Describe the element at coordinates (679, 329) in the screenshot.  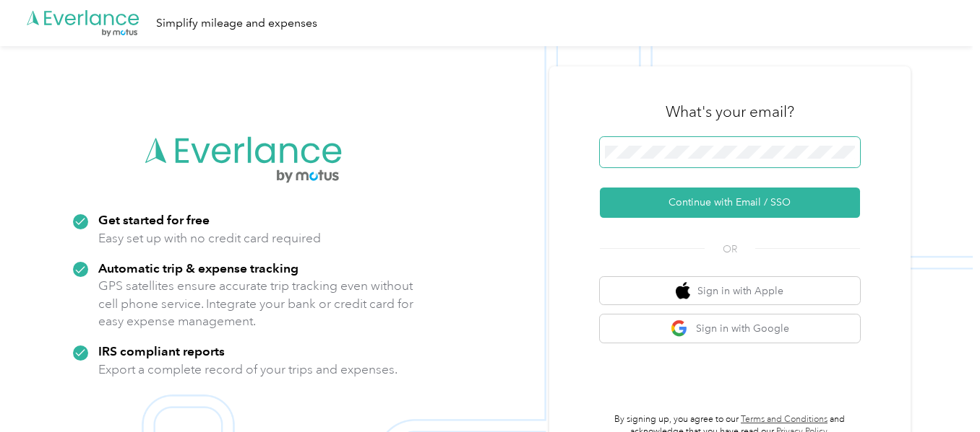
I see `img: google logo` at that location.